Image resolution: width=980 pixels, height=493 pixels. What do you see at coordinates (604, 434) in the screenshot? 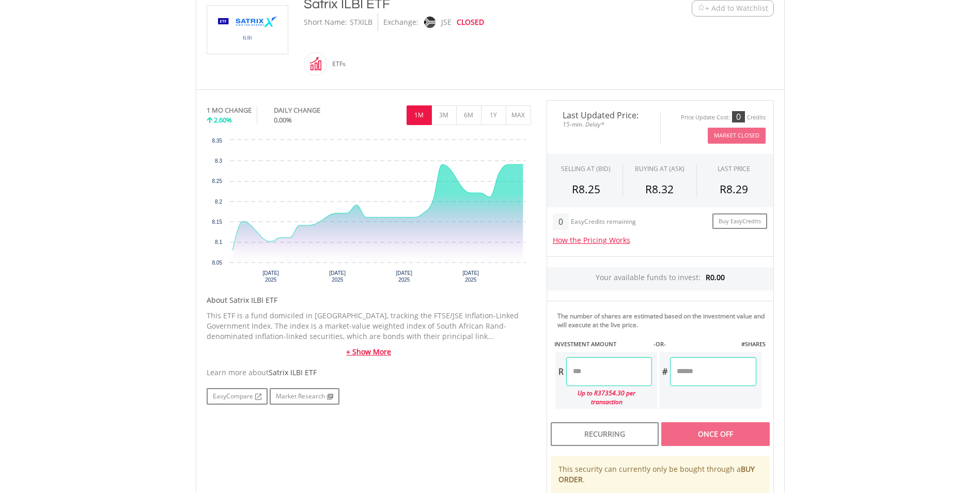
I see `div: Recurring` at bounding box center [604, 434].